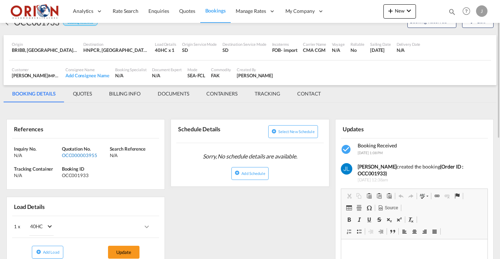 The height and width of the screenshot is (259, 500). Describe the element at coordinates (147, 227) in the screenshot. I see `md-icon: icons/ic_keyboard_arrow_right_black_24px.svg` at that location.